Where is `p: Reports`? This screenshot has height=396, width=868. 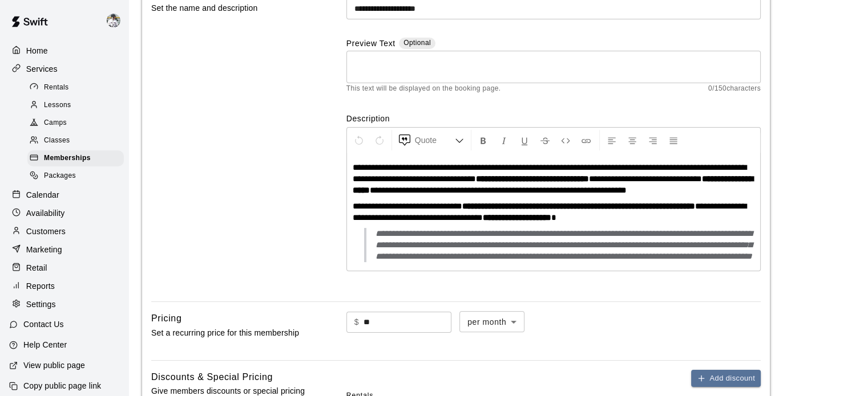
p: Reports is located at coordinates (40, 286).